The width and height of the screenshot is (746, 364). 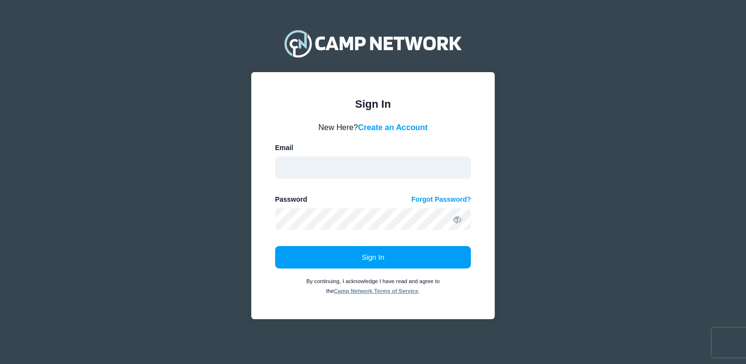 What do you see at coordinates (373, 286) in the screenshot?
I see `small: By continuing, I acknowledge I have read and agree to the .` at bounding box center [373, 286].